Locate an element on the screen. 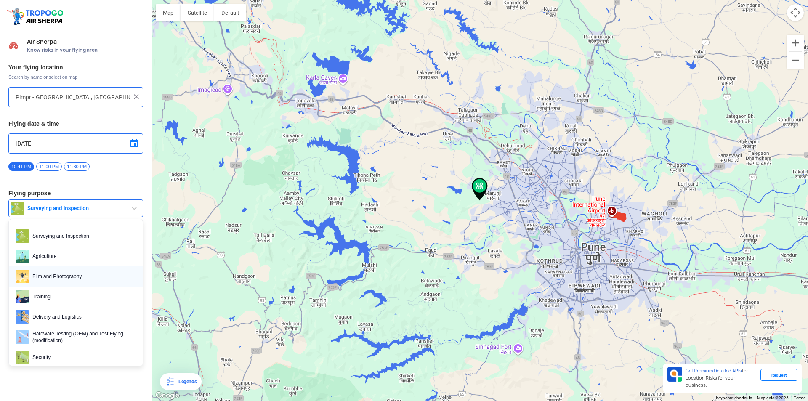 Image resolution: width=808 pixels, height=401 pixels. span: Security is located at coordinates (82, 357).